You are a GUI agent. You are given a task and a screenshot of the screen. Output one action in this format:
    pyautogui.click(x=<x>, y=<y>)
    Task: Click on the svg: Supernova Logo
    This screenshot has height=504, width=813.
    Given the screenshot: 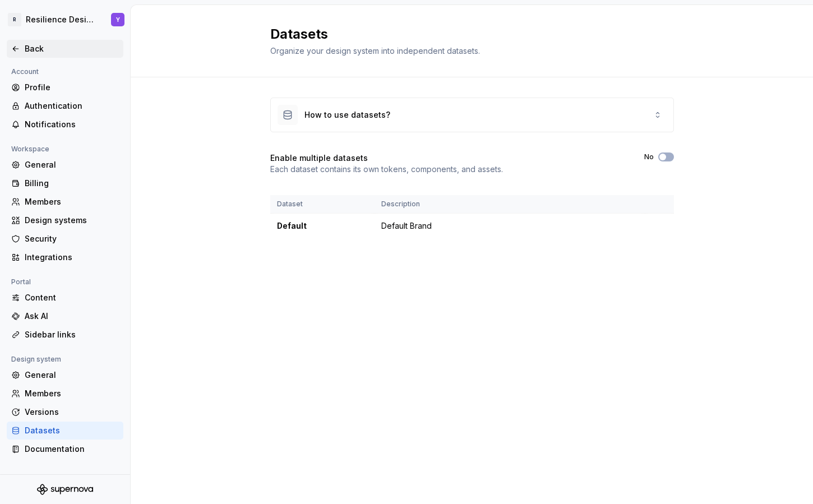 What is the action you would take?
    pyautogui.click(x=65, y=490)
    